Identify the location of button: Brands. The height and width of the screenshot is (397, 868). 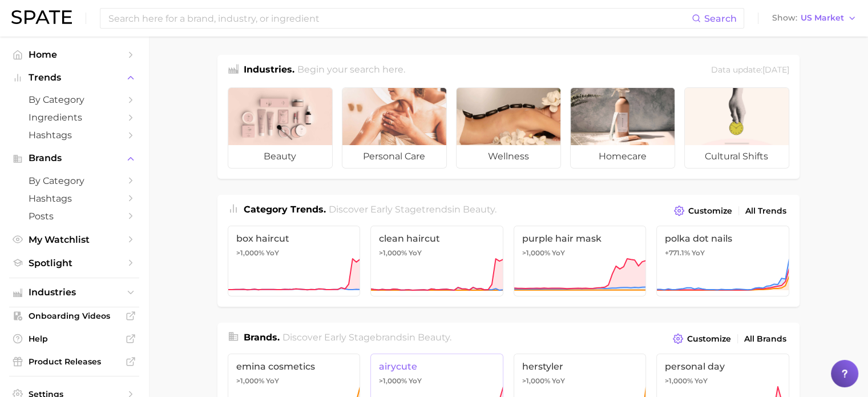
(75, 159).